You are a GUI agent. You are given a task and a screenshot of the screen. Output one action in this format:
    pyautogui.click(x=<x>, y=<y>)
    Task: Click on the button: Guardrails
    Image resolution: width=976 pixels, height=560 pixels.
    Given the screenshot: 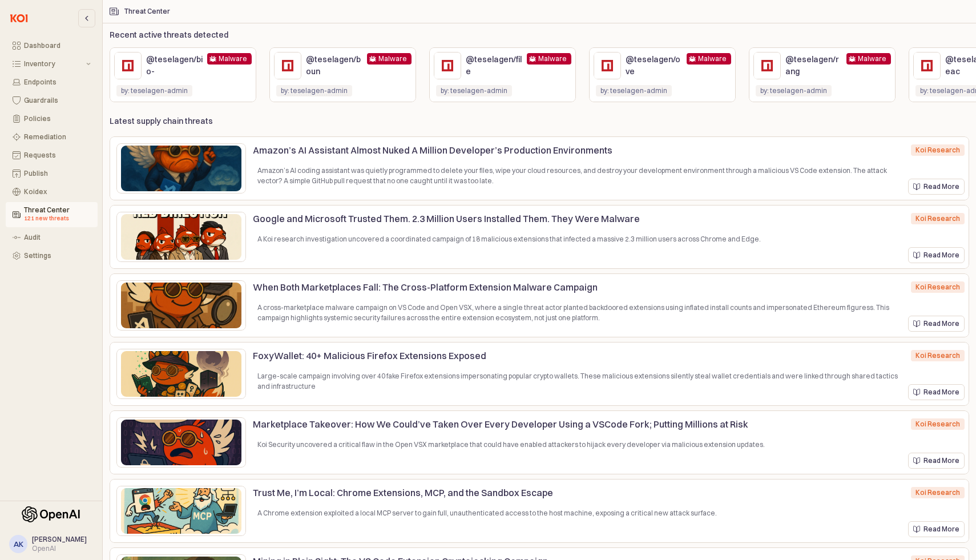 What is the action you would take?
    pyautogui.click(x=51, y=101)
    